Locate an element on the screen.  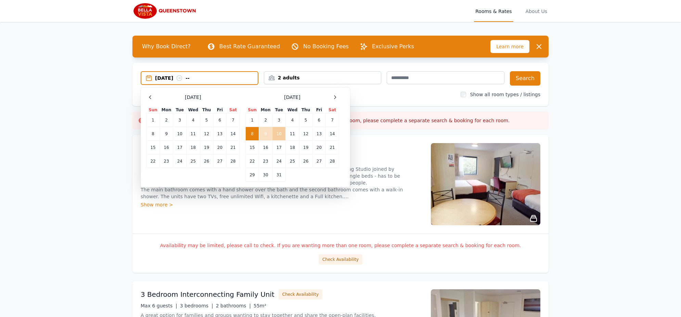
button: Search is located at coordinates (525, 78).